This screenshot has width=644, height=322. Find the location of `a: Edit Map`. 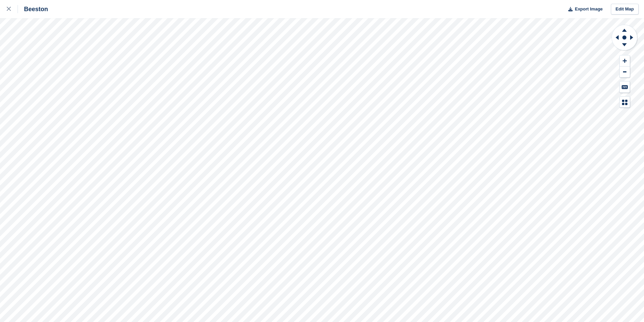

a: Edit Map is located at coordinates (624, 9).